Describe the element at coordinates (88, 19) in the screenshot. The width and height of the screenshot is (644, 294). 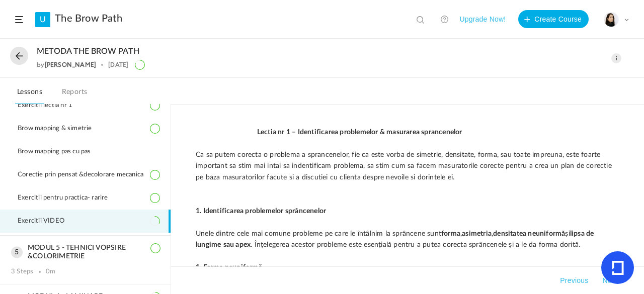
I see `a: The Brow Path` at that location.